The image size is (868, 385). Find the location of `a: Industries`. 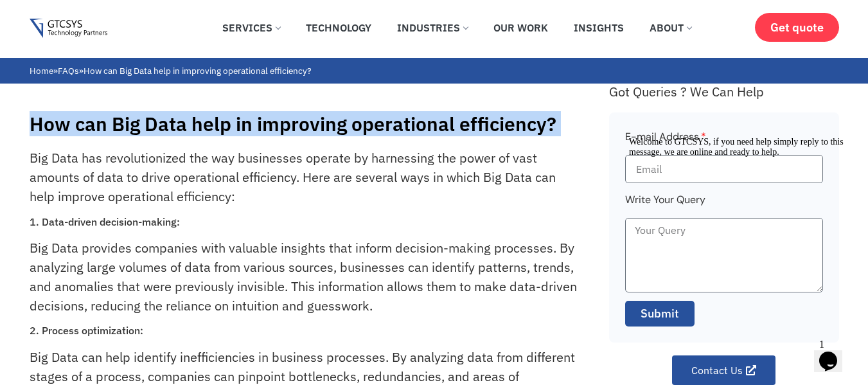

a: Industries is located at coordinates (432, 28).